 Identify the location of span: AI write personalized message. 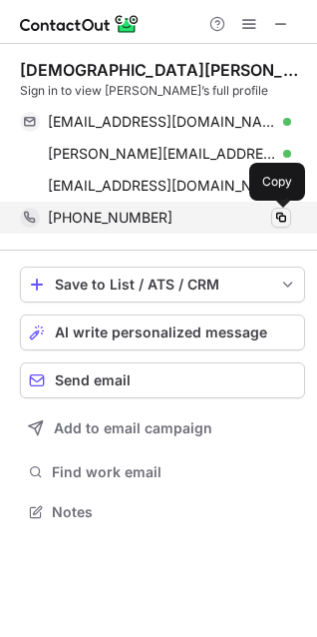
(161, 332).